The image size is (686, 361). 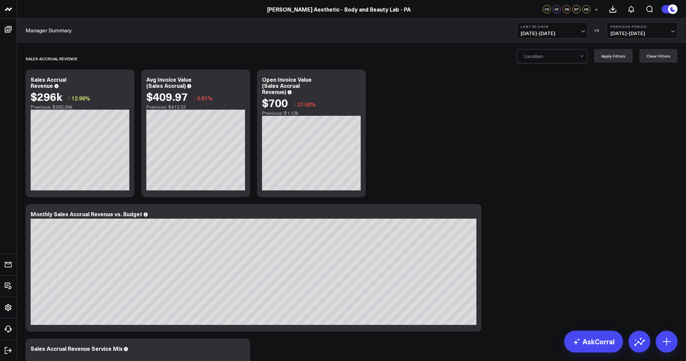 What do you see at coordinates (86, 214) in the screenshot?
I see `div: Monthly Sales Accrual Revenue vs. Budget` at bounding box center [86, 214].